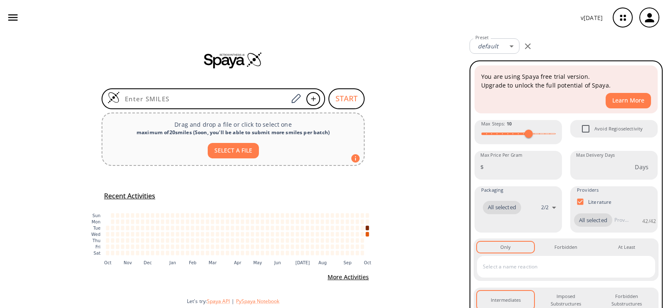  Describe the element at coordinates (323, 262) in the screenshot. I see `text: Aug` at that location.